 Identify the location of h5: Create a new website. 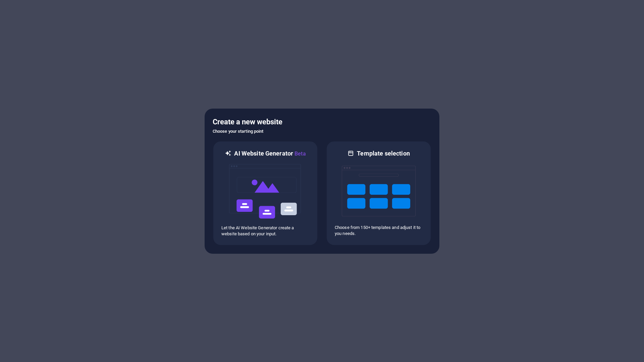
(322, 122).